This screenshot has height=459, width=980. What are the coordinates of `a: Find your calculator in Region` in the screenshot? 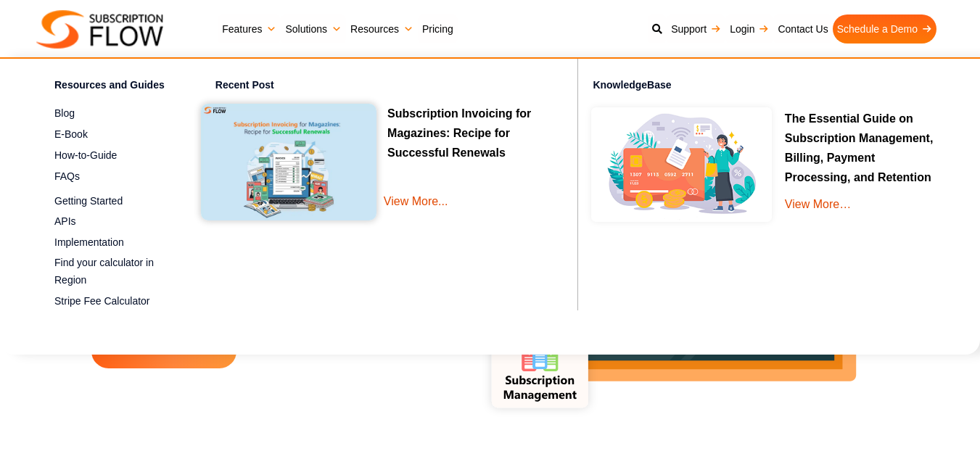 It's located at (109, 272).